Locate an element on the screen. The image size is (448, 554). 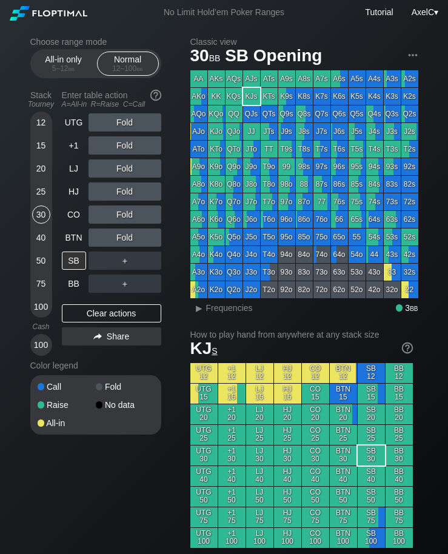
div: UTG 25 is located at coordinates (204, 434).